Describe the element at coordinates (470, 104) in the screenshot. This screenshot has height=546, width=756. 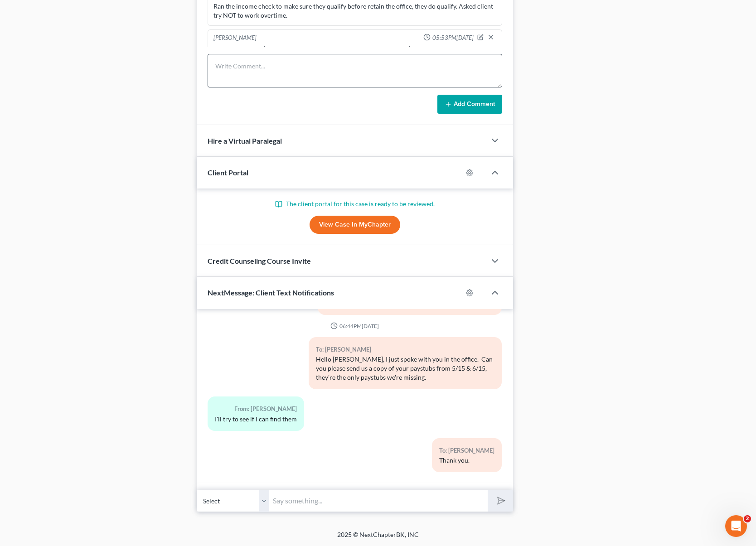
I see `button: Add Comment` at that location.